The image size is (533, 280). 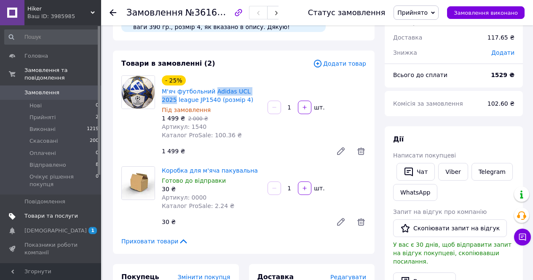 What do you see at coordinates (94, 141) in the screenshot?
I see `span: 200` at bounding box center [94, 141].